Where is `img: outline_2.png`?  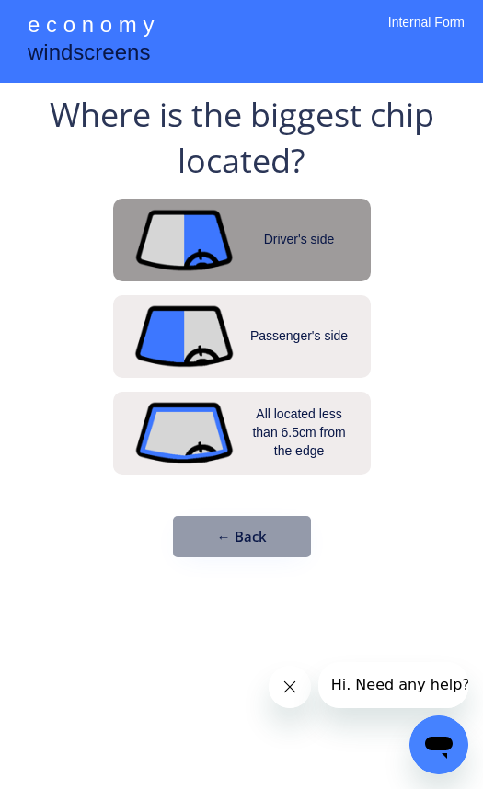
img: outline_2.png is located at coordinates (184, 432).